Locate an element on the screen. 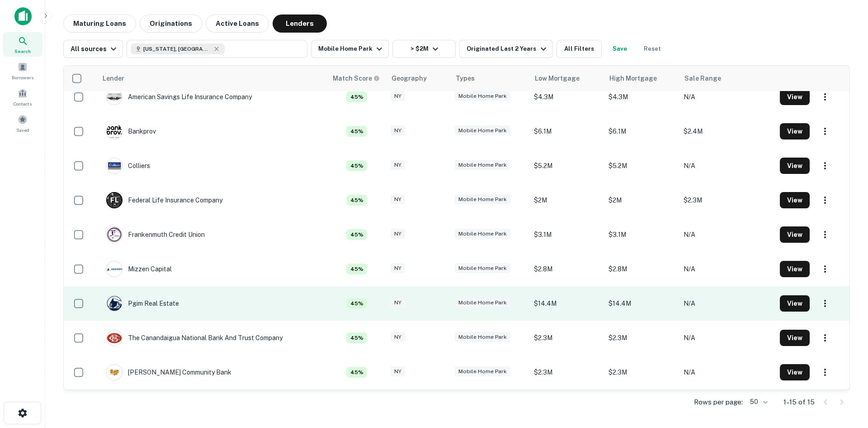 The width and height of the screenshot is (868, 428). div: Pgim Real Estate is located at coordinates (143, 303).